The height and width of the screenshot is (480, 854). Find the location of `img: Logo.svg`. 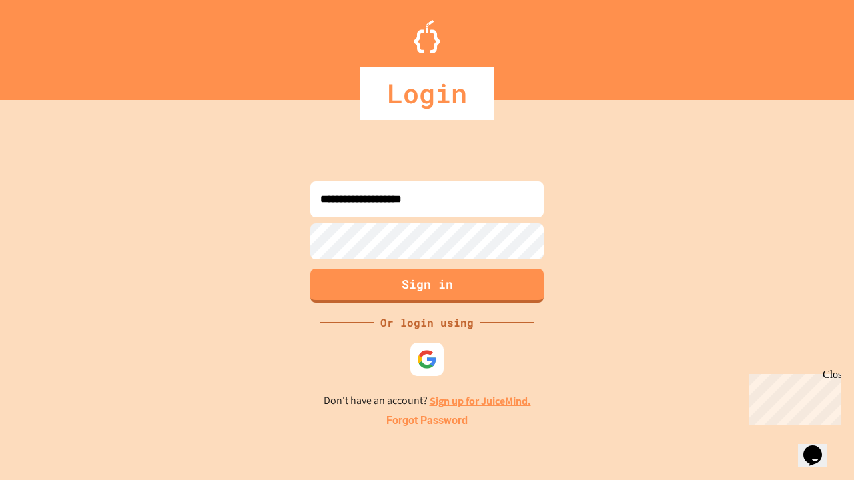

img: Logo.svg is located at coordinates (427, 37).